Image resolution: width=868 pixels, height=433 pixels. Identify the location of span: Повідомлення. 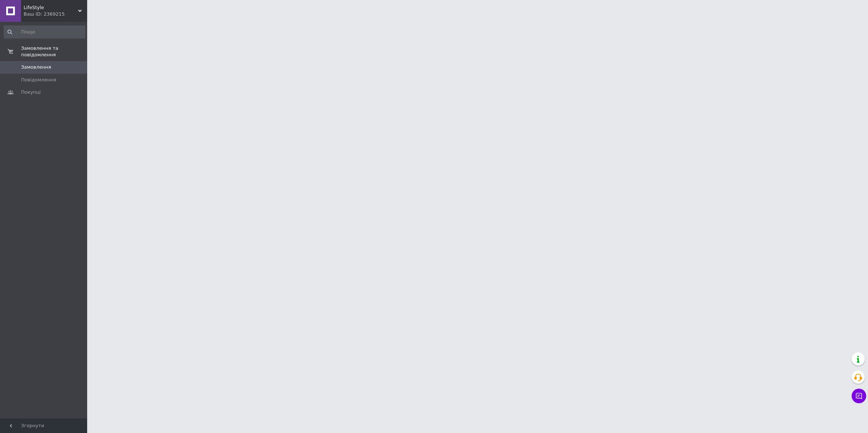
(39, 80).